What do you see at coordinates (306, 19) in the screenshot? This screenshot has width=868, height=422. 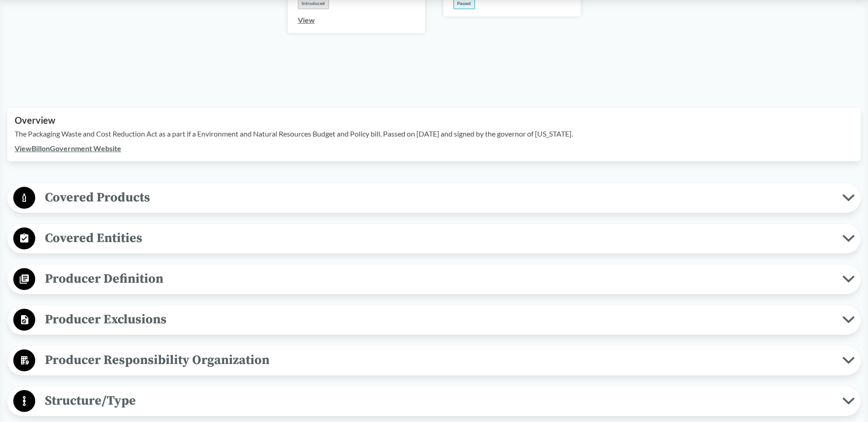 I see `a: View` at bounding box center [306, 19].